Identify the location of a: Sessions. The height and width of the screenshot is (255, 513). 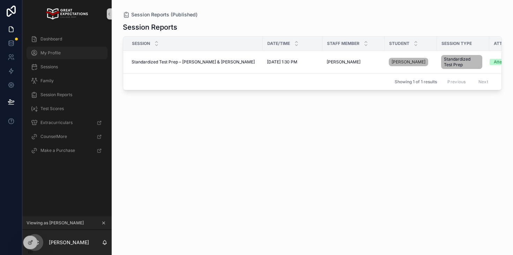
(67, 67).